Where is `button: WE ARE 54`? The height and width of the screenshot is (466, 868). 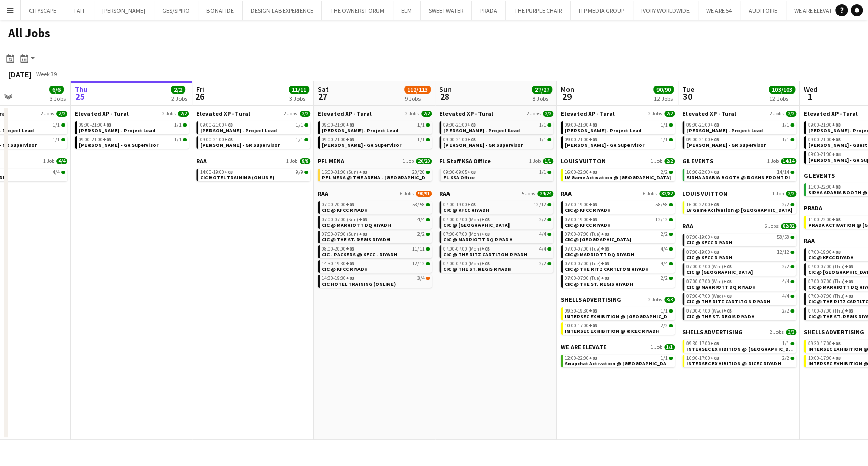
button: WE ARE 54 is located at coordinates (719, 10).